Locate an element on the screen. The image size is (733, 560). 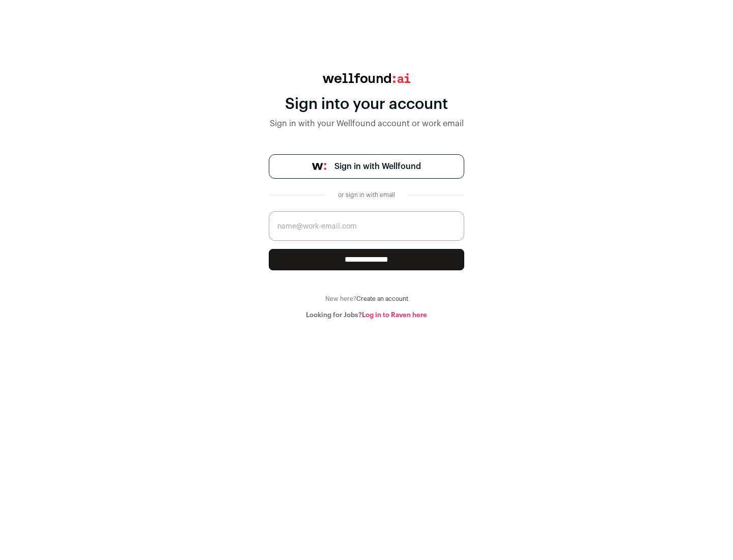
img: wellfound-symbol-flush-black-fb3c872781a75f747ccb3a119075da62bfe97bd399995f84a933054e44a575c4.png is located at coordinates (319, 166).